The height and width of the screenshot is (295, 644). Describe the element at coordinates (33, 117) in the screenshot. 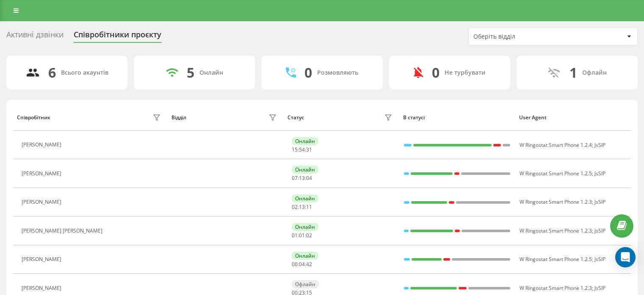

I see `div: Співробітник` at that location.